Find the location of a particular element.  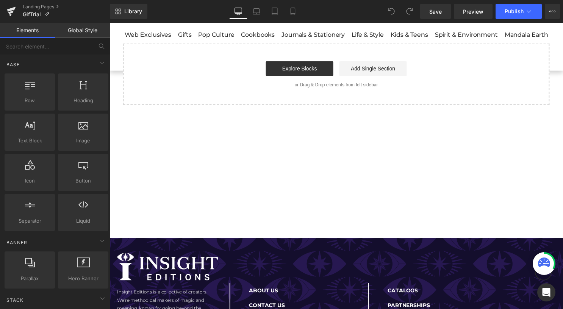

span: Button is located at coordinates (83, 181).